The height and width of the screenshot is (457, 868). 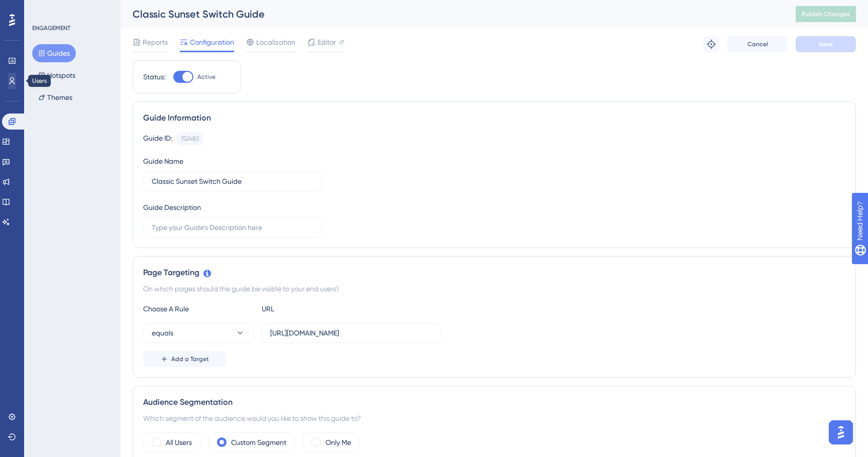 I want to click on button: Themes, so click(x=55, y=97).